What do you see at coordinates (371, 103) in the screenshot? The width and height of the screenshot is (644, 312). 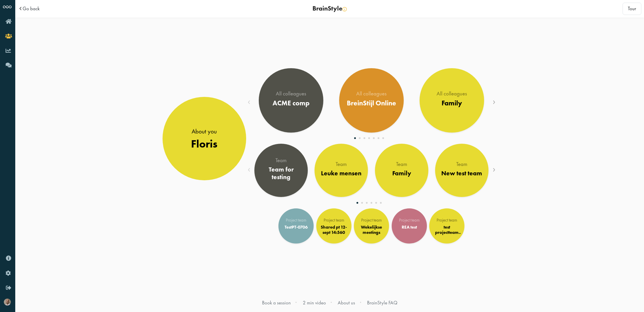 I see `div: BreinStijl Online` at bounding box center [371, 103].